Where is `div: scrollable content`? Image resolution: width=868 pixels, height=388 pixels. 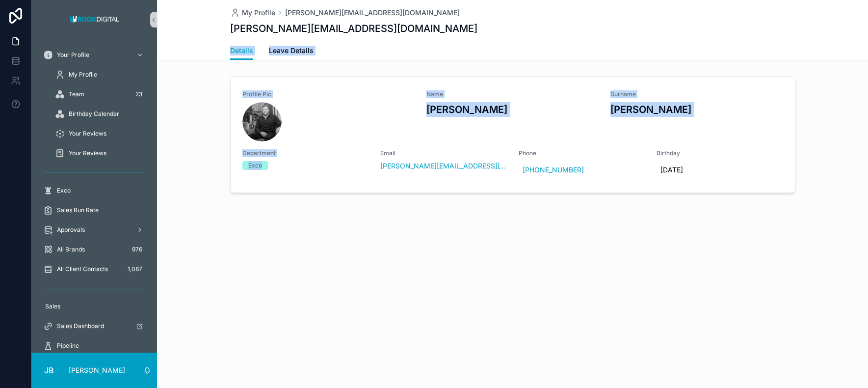
div: scrollable content is located at coordinates (94, 196).